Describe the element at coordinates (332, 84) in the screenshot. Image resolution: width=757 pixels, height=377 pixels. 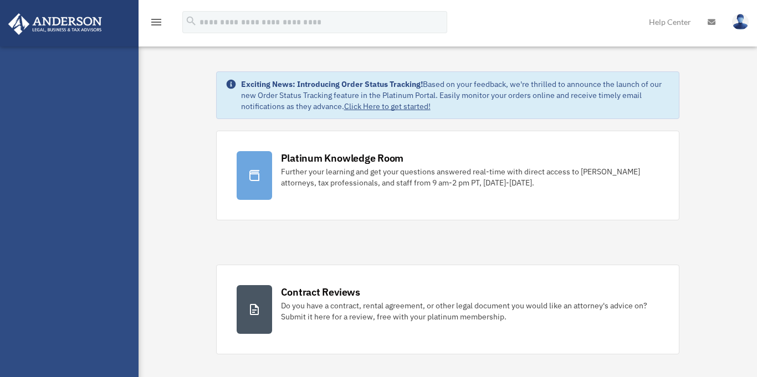
I see `strong: Exciting News: Introducing Order Status Tracking!` at that location.